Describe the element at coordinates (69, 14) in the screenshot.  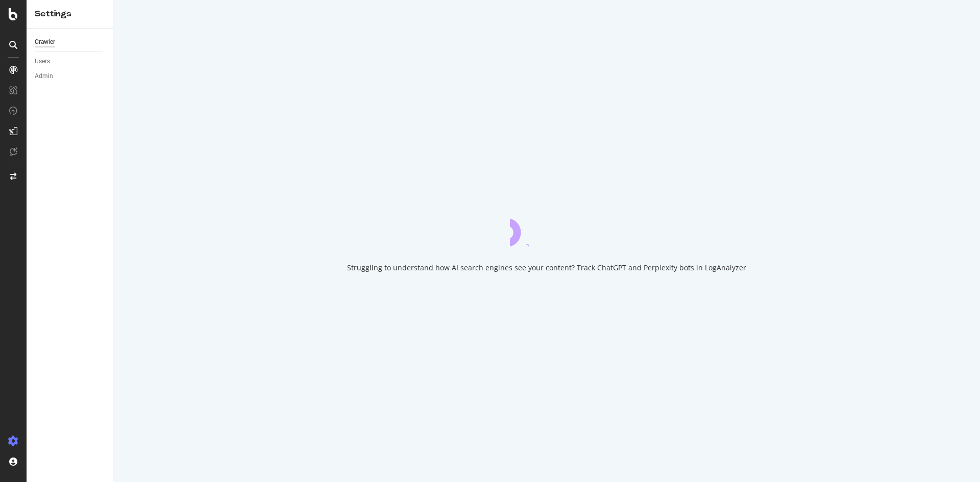
I see `div: Settings` at that location.